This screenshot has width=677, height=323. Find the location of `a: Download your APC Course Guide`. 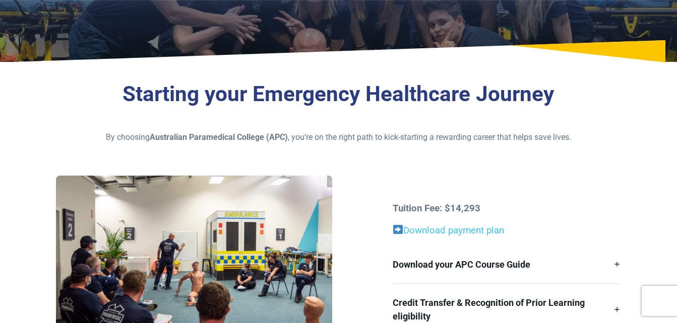

a: Download your APC Course Guide is located at coordinates (506, 264).